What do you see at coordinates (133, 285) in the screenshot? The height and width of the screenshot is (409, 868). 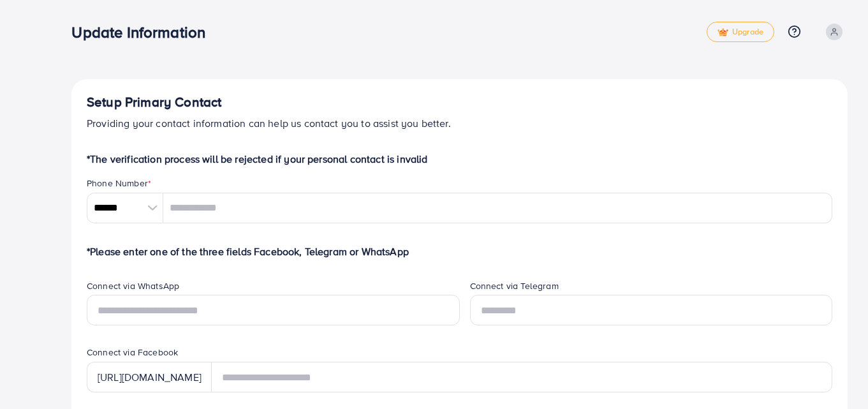 I see `label: Connect via WhatsApp` at bounding box center [133, 285].